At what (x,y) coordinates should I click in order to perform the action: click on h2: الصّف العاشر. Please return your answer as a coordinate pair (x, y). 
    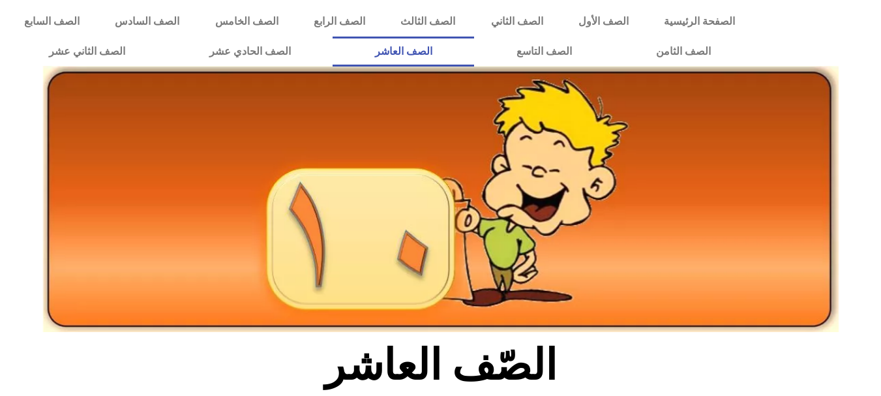
    Looking at the image, I should click on (440, 365).